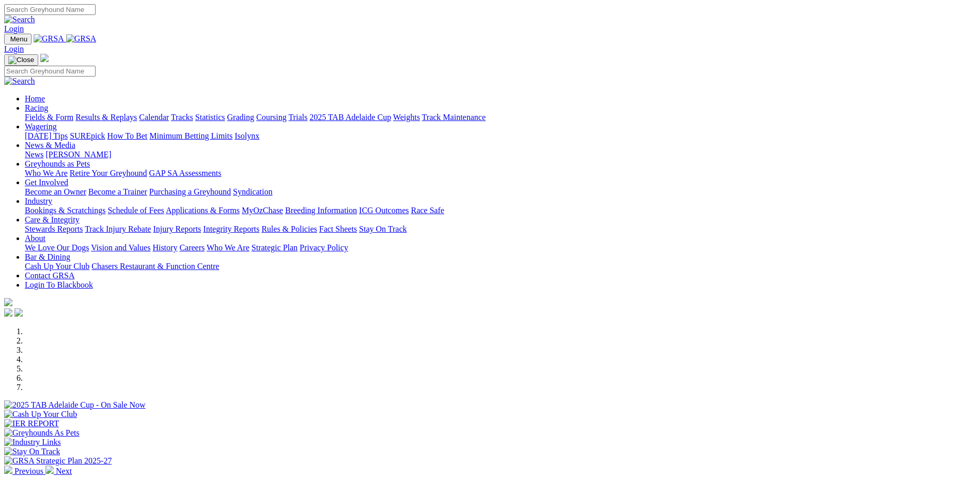  What do you see at coordinates (252, 191) in the screenshot?
I see `a: Syndication` at bounding box center [252, 191].